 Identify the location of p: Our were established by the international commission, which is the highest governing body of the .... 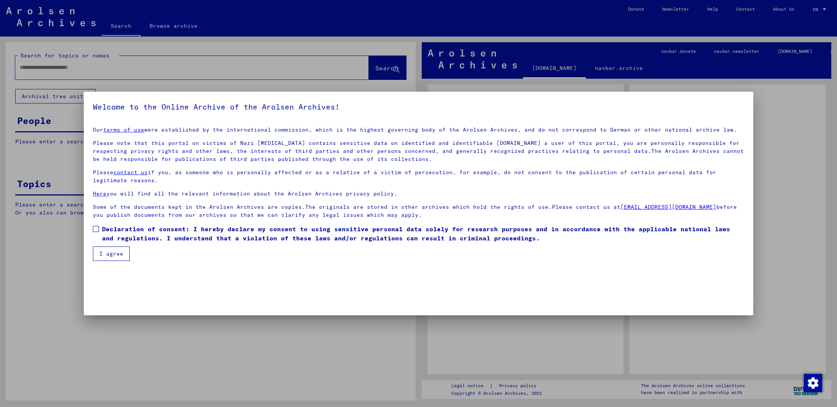
(418, 130).